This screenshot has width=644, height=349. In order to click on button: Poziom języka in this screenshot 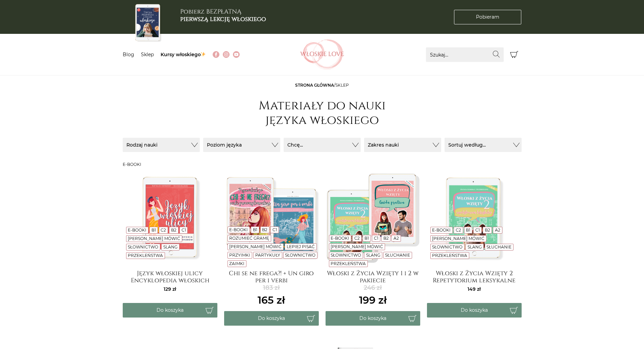, I will do `click(241, 145)`.